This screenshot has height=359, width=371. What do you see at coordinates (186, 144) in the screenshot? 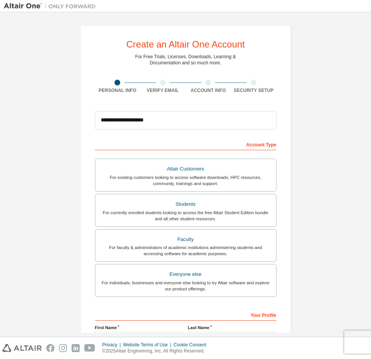
I see `div: Account Type` at bounding box center [186, 144].